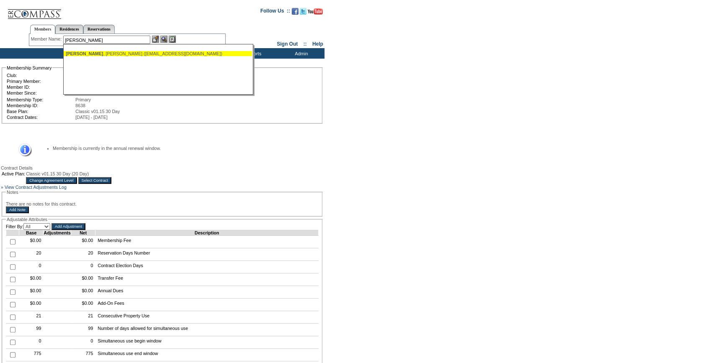 This screenshot has height=363, width=722. I want to click on div: Contract Details, so click(162, 168).